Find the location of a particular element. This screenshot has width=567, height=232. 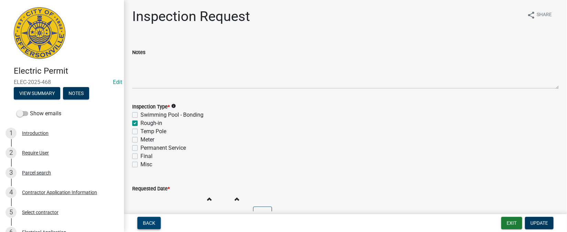

span: ELEC-2025-468 is located at coordinates (62, 82).